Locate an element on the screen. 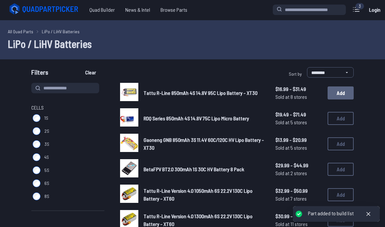  a: BetaFPV BT2.0 300mAh 1S 30C HV Battery 8 Pack is located at coordinates (204, 169).